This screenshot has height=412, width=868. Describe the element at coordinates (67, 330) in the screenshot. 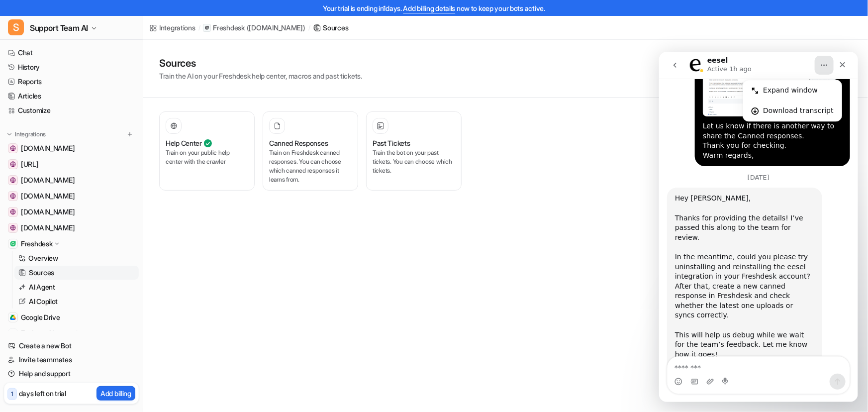

I see `button: Start recording` at that location.